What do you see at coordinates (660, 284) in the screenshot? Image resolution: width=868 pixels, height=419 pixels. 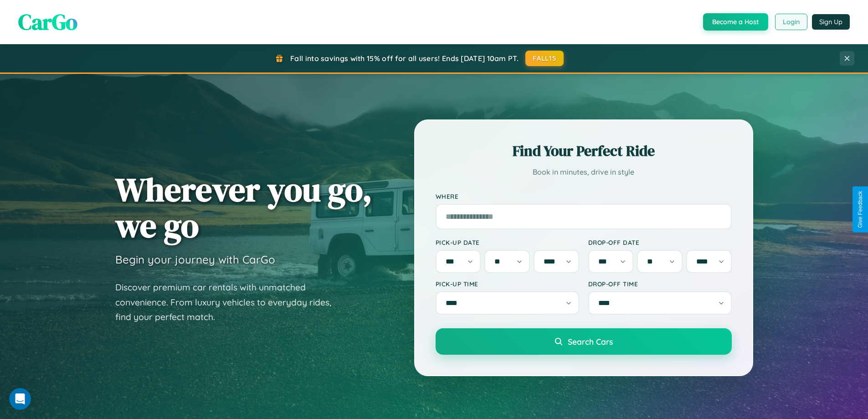 I see `label: Drop-off Time` at bounding box center [660, 284].